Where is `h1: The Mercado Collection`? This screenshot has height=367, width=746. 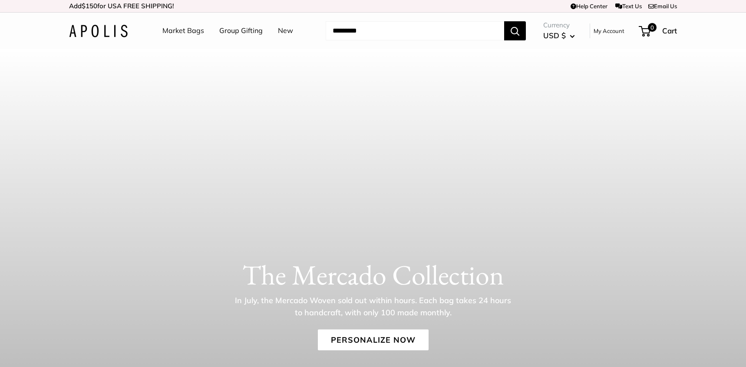 h1: The Mercado Collection is located at coordinates (373, 274).